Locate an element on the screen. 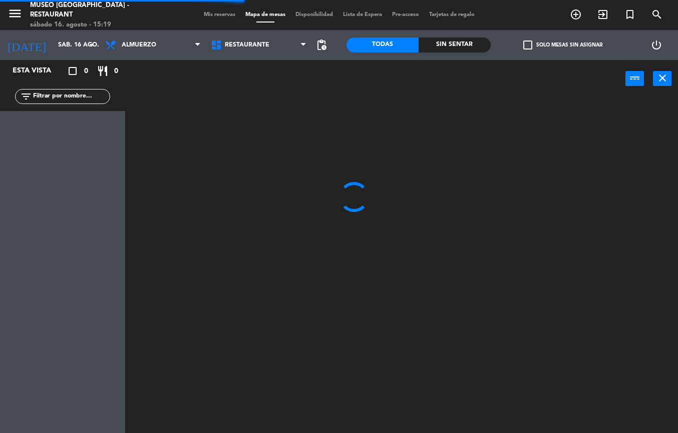 The image size is (678, 433). span: pending_actions is located at coordinates (321, 45).